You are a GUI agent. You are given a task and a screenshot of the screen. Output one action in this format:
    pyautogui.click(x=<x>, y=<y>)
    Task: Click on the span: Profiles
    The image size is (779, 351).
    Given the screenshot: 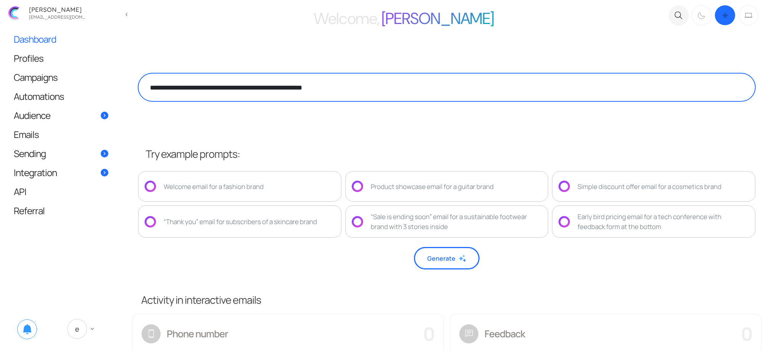 What is the action you would take?
    pyautogui.click(x=29, y=58)
    